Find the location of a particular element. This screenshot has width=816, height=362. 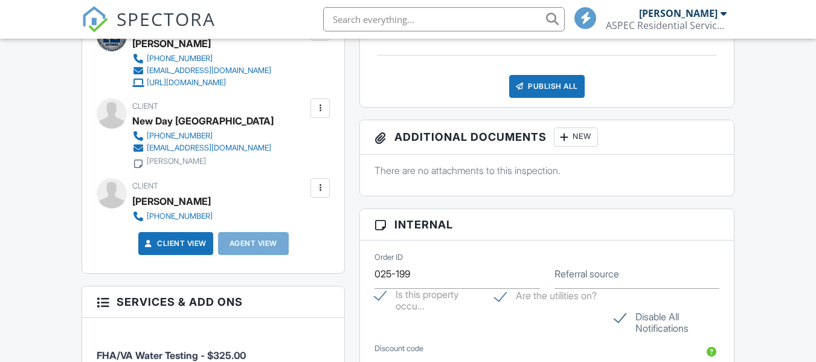

div: ASPEC Residential Services, LLC is located at coordinates (666, 25).